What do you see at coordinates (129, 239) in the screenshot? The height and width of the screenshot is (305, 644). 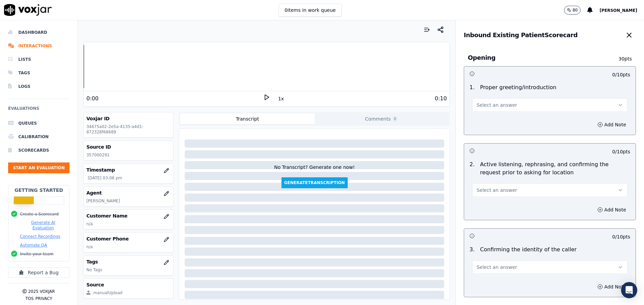 I see `h3: Customer Phone` at bounding box center [129, 239].